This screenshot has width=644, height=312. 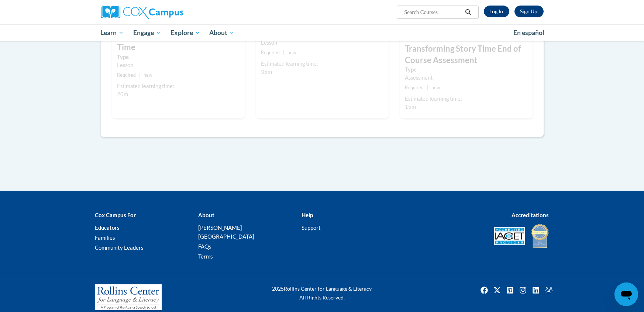 What do you see at coordinates (484, 290) in the screenshot?
I see `a: Facebook` at bounding box center [484, 290].